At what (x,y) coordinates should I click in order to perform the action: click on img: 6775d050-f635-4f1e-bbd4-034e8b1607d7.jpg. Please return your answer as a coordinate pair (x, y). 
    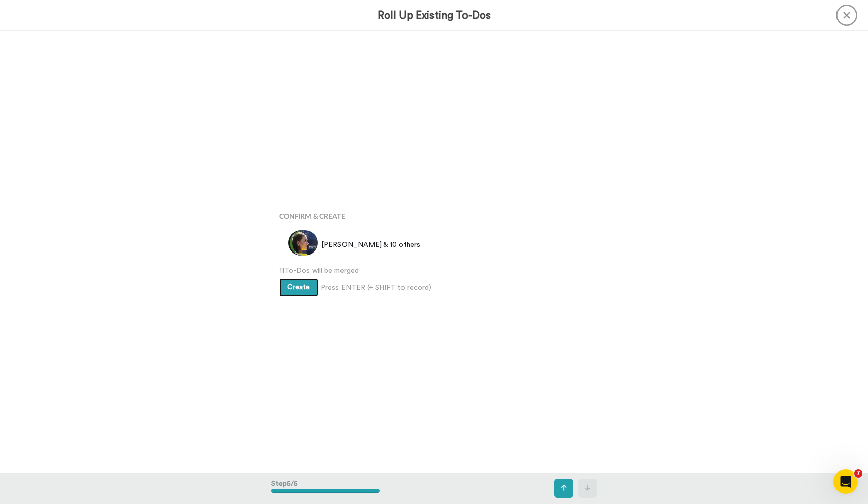
    Looking at the image, I should click on (301, 243).